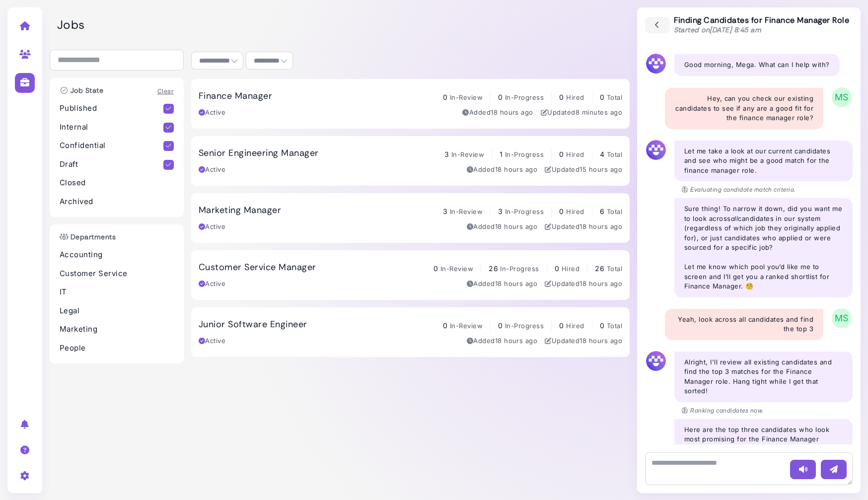  What do you see at coordinates (739, 189) in the screenshot?
I see `p: Evaluating candidate match criteria.` at bounding box center [739, 189].